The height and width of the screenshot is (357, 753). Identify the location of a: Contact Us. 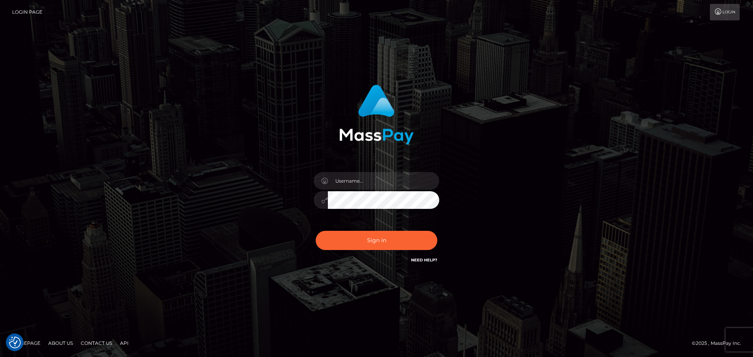
(96, 343).